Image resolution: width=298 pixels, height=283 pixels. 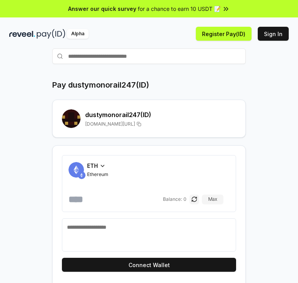 What do you see at coordinates (78, 34) in the screenshot?
I see `div: Alpha` at bounding box center [78, 34].